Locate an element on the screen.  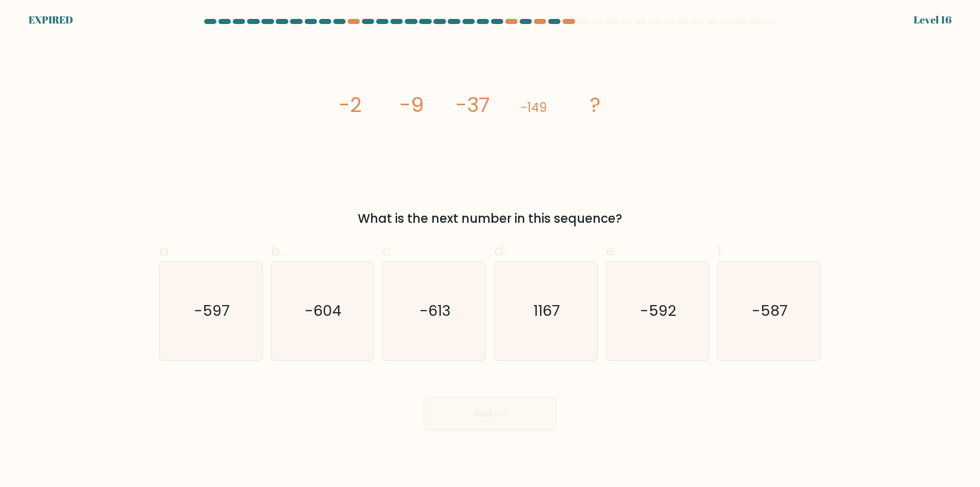
tspan: -149 is located at coordinates (534, 107).